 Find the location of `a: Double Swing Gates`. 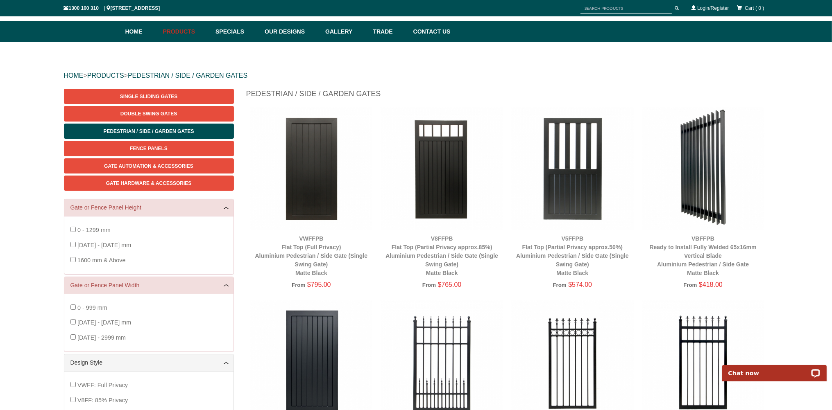

a: Double Swing Gates is located at coordinates (149, 113).